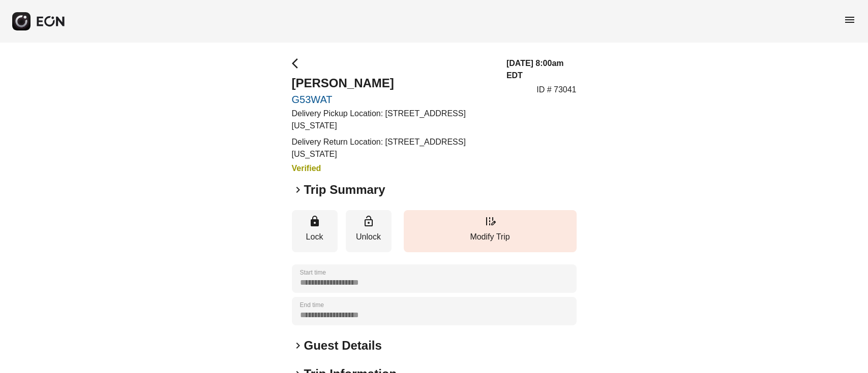  What do you see at coordinates (314, 221) in the screenshot?
I see `span: lock` at bounding box center [314, 221].